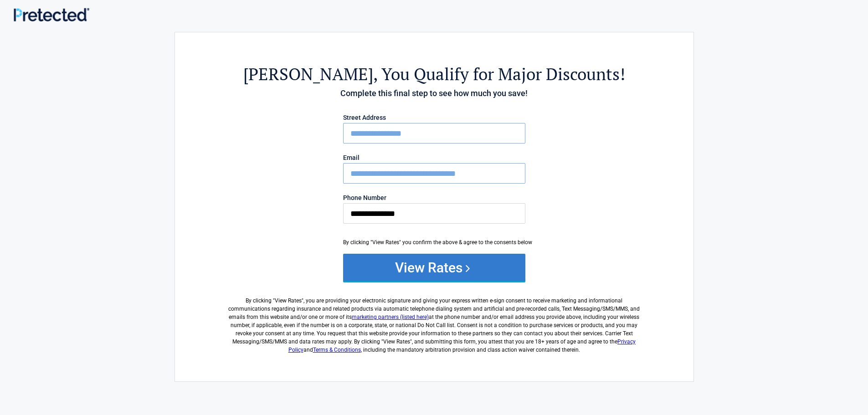 The height and width of the screenshot is (415, 868). What do you see at coordinates (434, 158) in the screenshot?
I see `label: Email` at bounding box center [434, 158].